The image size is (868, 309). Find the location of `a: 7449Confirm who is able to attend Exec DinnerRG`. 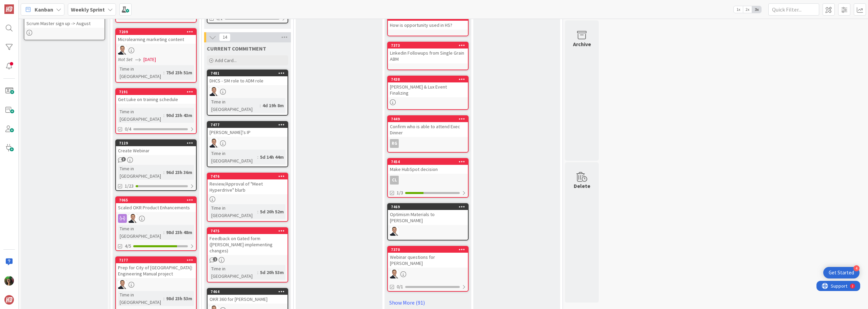

a: 7449Confirm who is able to attend Exec DinnerRG is located at coordinates (428, 134).